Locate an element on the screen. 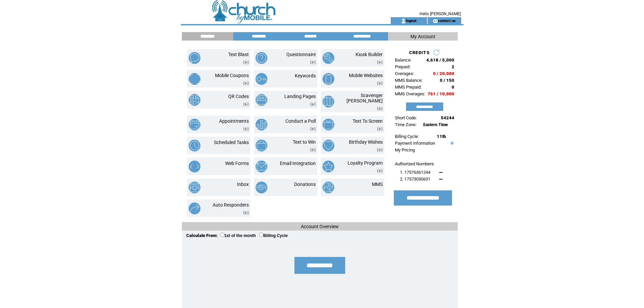  span: Account Overview is located at coordinates (320, 227).